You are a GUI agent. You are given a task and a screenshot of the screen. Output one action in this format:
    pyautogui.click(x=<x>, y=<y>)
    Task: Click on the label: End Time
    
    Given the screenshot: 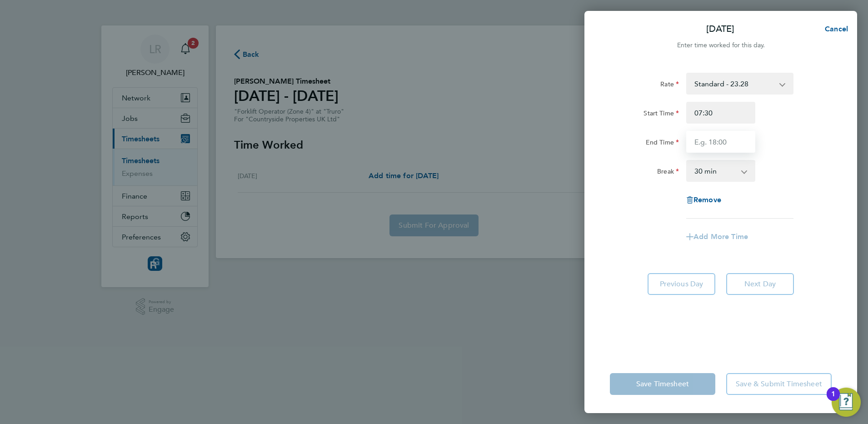 What is the action you would take?
    pyautogui.click(x=662, y=143)
    